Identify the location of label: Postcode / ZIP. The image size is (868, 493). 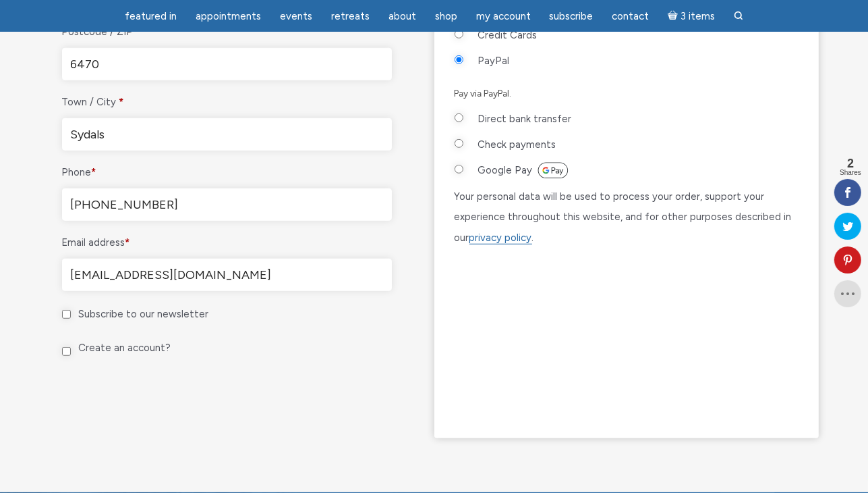
(227, 32).